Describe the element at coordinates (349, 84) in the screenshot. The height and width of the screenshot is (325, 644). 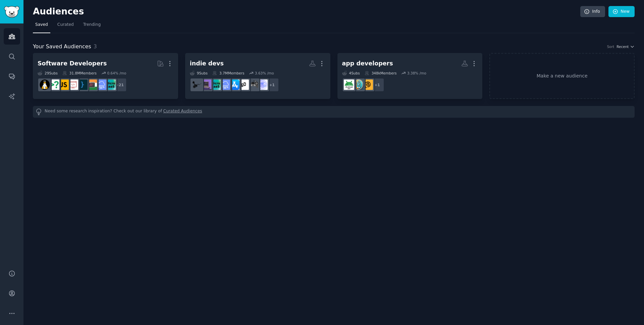
I see `img: androiddev` at that location.